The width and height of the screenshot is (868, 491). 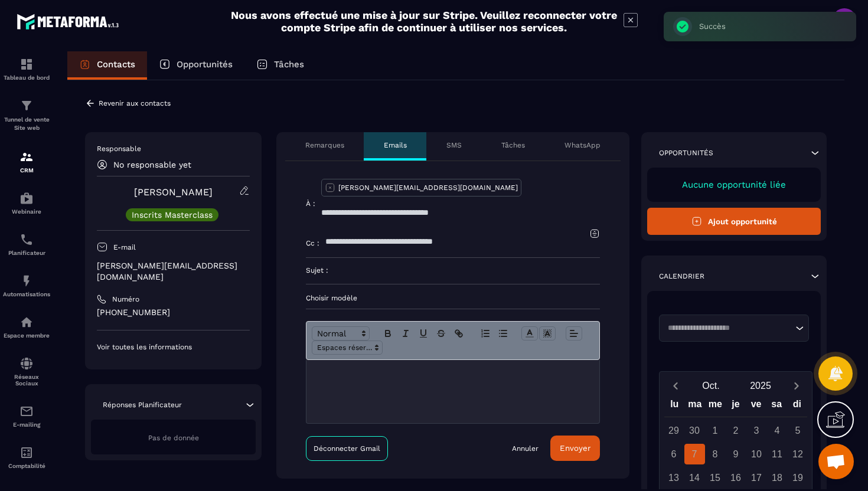 I want to click on div: 6, so click(x=674, y=454).